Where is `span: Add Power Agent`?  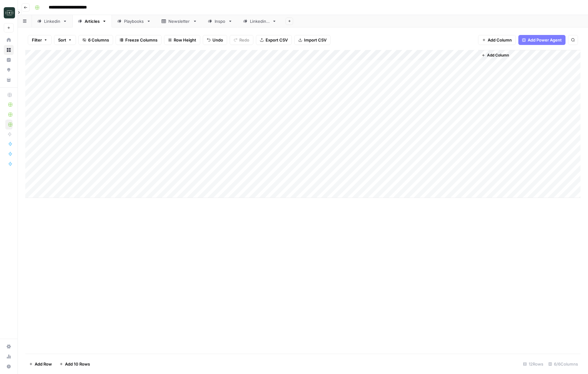
span: Add Power Agent is located at coordinates (545, 40).